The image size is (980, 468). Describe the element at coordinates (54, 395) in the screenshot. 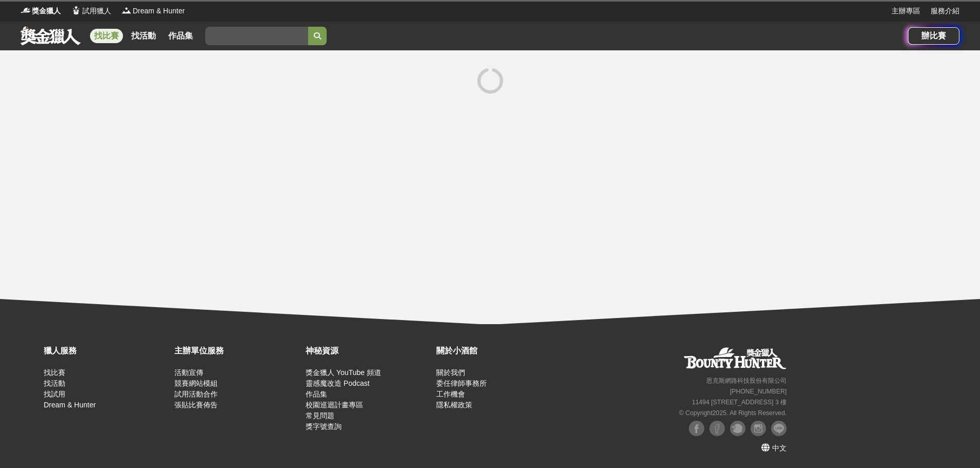

I see `a: 找試用` at that location.